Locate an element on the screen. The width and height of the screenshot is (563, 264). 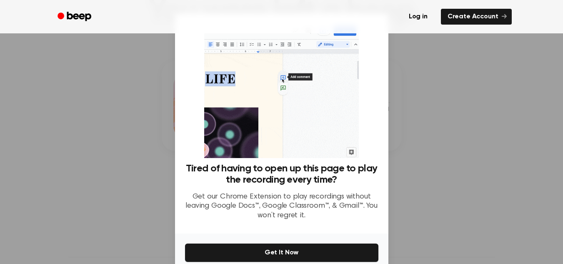
a: Log in is located at coordinates (418, 17).